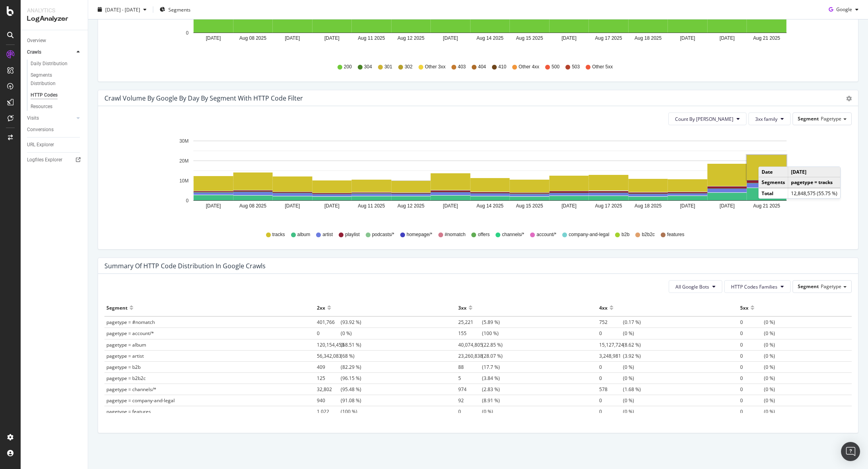  I want to click on span: #nomatch, so click(455, 235).